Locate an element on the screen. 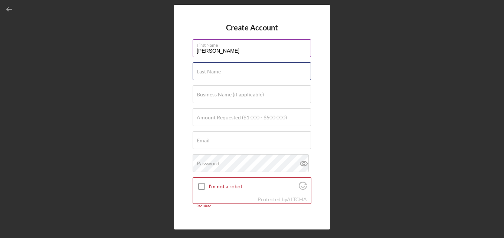 The height and width of the screenshot is (238, 504). h4: Create Account is located at coordinates (252, 27).